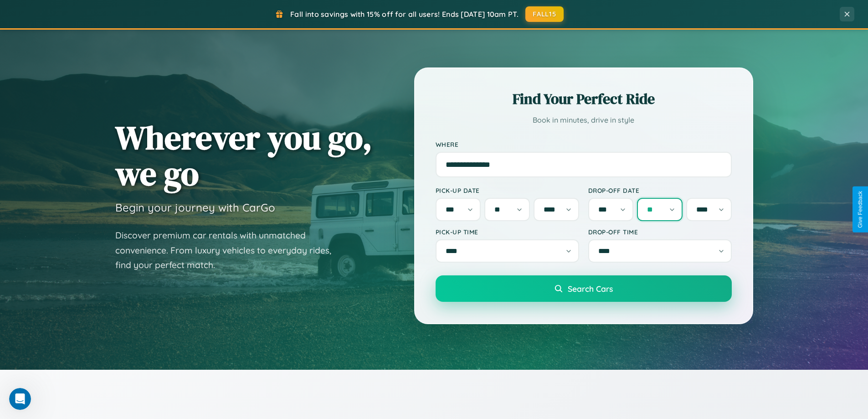  I want to click on label: Pick-up Time, so click(507, 231).